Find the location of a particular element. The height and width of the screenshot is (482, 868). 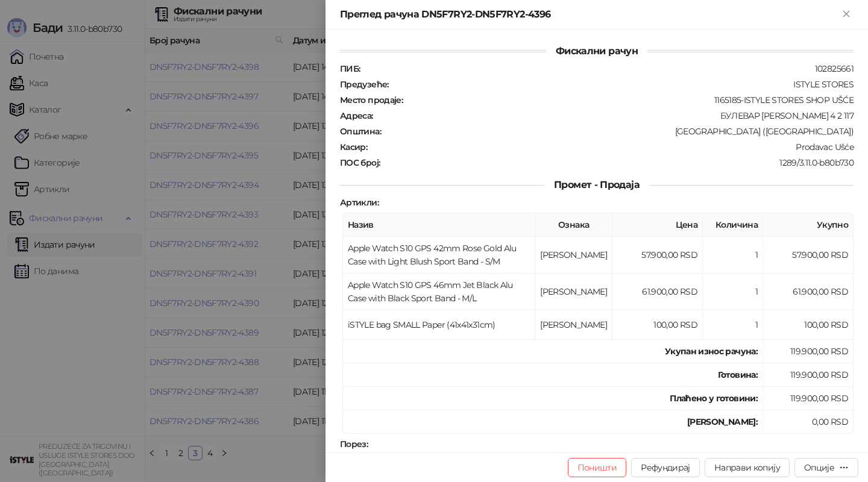

strong: Место продаје : is located at coordinates (372, 100).